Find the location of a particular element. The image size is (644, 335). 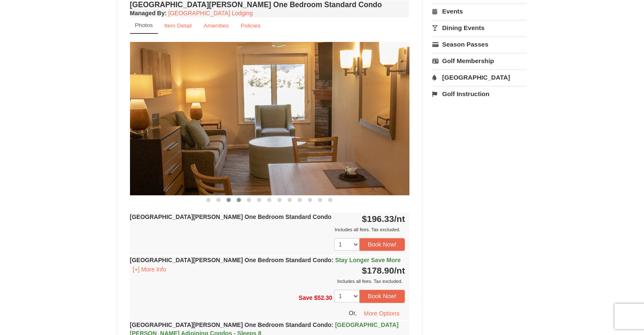

span: Save is located at coordinates (306, 298).